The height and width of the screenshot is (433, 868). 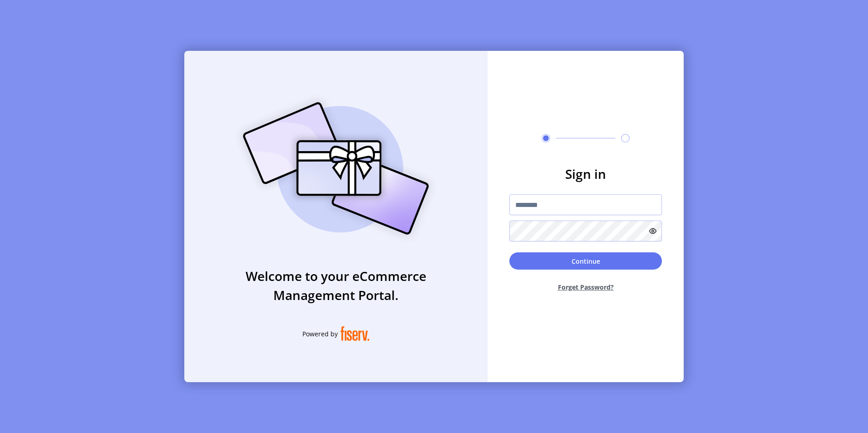 I want to click on img: card_Illustration.svg, so click(x=336, y=168).